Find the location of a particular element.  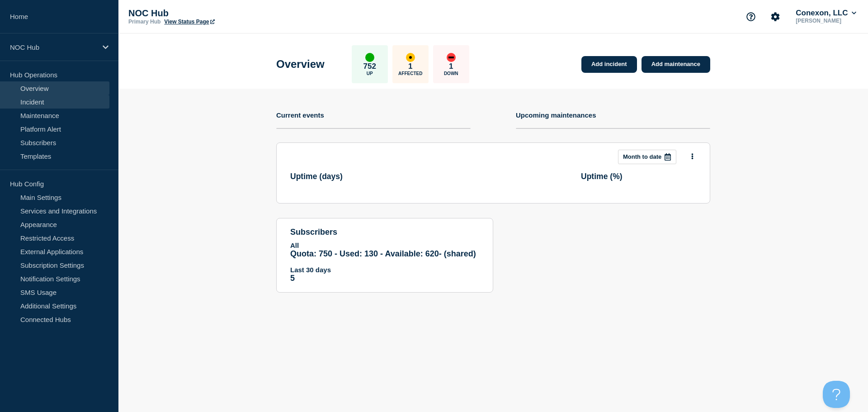

p: Primary Hub is located at coordinates (144, 22).